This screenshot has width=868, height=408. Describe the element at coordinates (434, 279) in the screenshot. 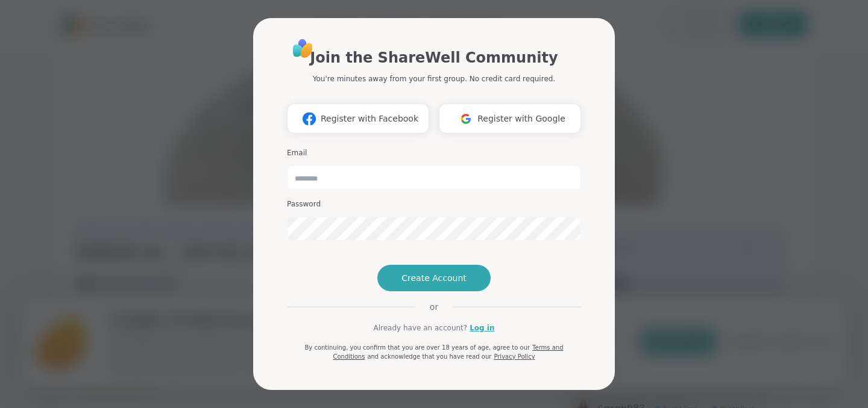

I see `button: Create Account` at that location.